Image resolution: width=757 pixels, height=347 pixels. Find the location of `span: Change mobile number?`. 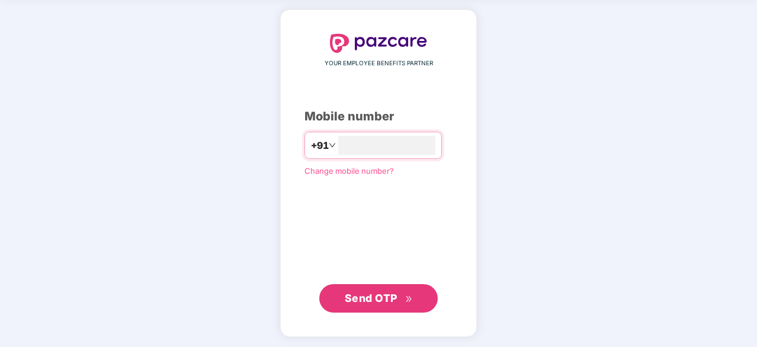

span: Change mobile number? is located at coordinates (349, 171).